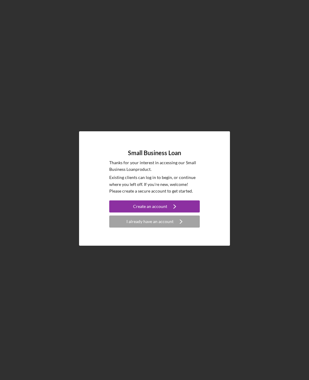  I want to click on a: I already have an account, so click(155, 222).